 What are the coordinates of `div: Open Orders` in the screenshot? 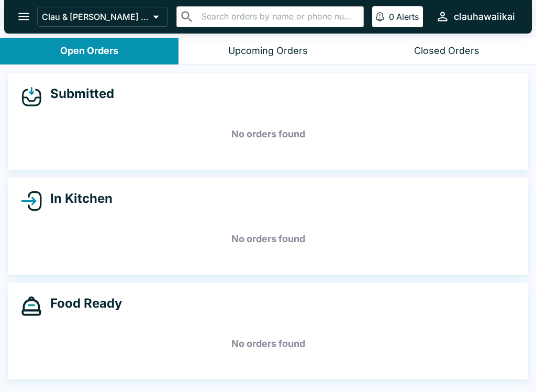 It's located at (89, 51).